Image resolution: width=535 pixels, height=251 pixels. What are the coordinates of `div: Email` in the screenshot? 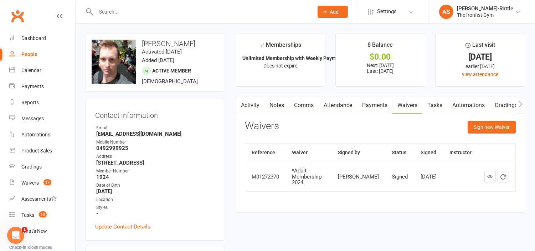 It's located at (156, 128).